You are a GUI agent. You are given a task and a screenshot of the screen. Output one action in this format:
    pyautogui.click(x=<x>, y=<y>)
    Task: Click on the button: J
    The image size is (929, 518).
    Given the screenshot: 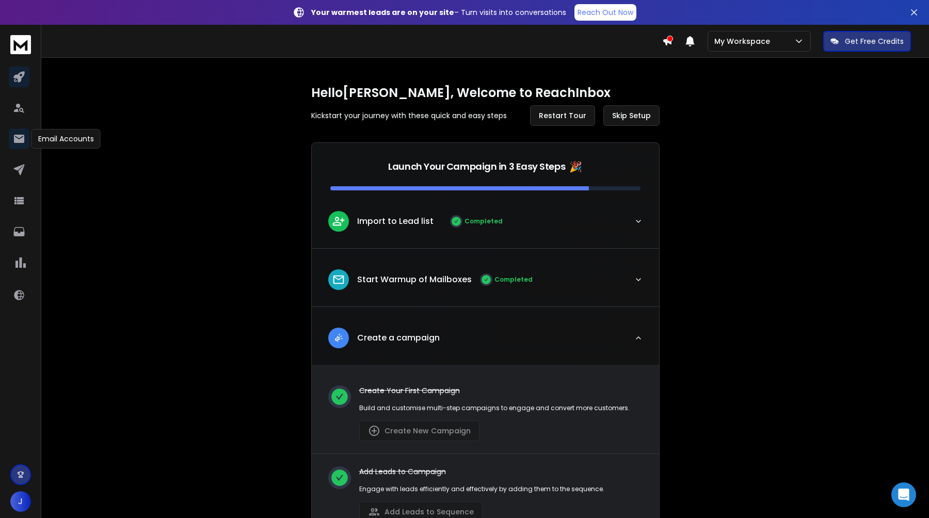 What is the action you would take?
    pyautogui.click(x=21, y=502)
    